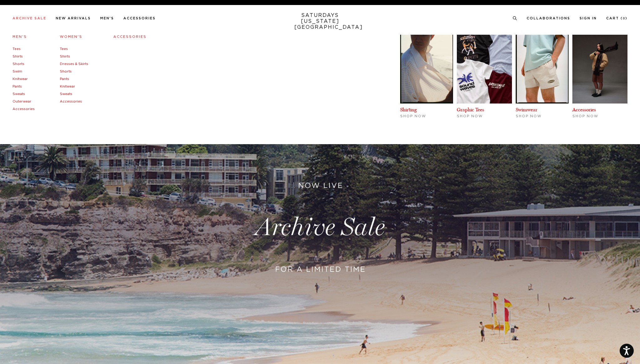 This screenshot has height=364, width=640. What do you see at coordinates (17, 72) in the screenshot?
I see `a: Swim` at bounding box center [17, 72].